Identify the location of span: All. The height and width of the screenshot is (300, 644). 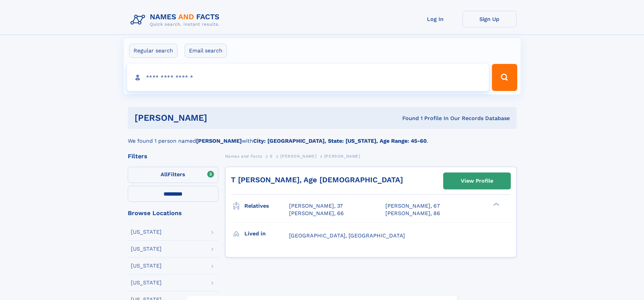
(164, 174).